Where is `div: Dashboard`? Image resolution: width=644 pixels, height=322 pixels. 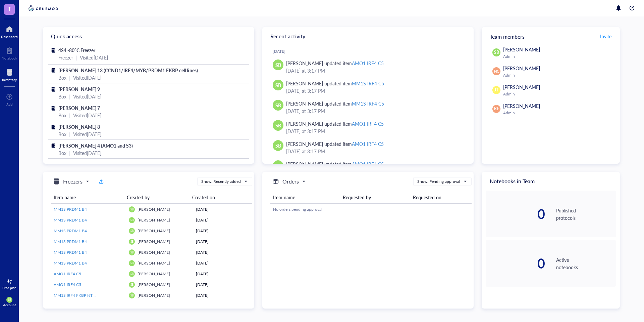
div: Dashboard is located at coordinates (10, 37).